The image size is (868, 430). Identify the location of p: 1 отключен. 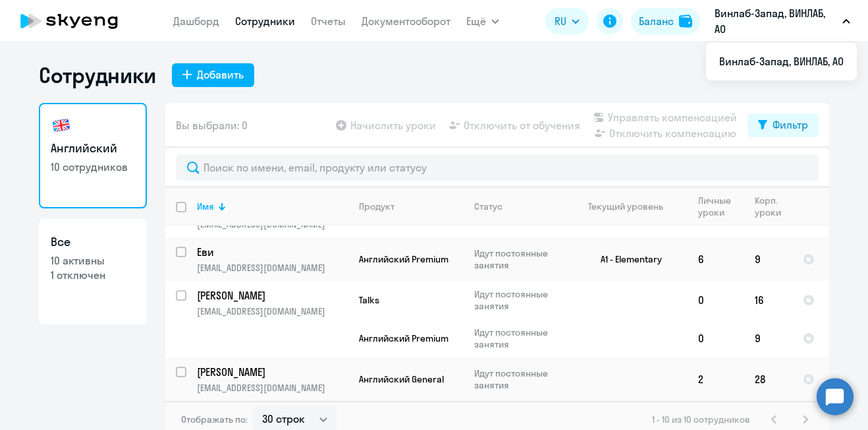
(93, 274).